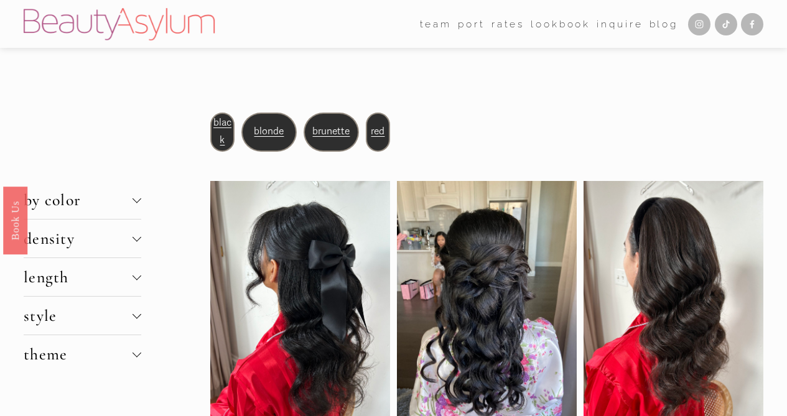 Image resolution: width=787 pixels, height=416 pixels. What do you see at coordinates (561, 24) in the screenshot?
I see `a: Lookbook` at bounding box center [561, 24].